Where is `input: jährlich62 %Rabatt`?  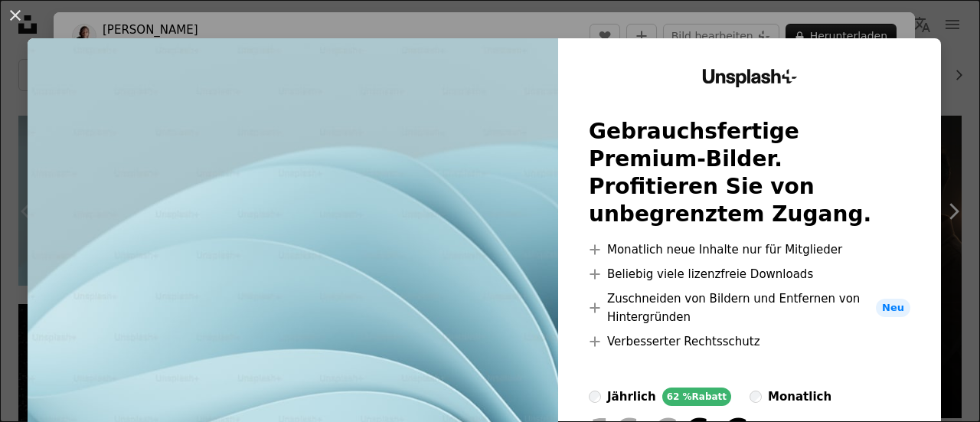
input: jährlich62 %Rabatt is located at coordinates (595, 397).